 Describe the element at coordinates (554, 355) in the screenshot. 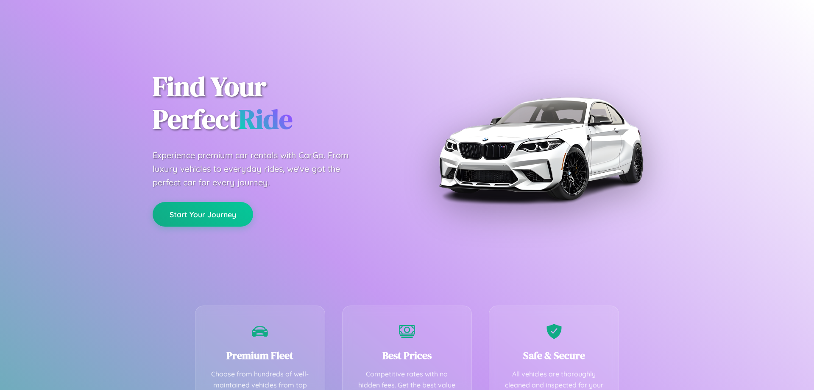

I see `h3: Safe & Secure` at that location.